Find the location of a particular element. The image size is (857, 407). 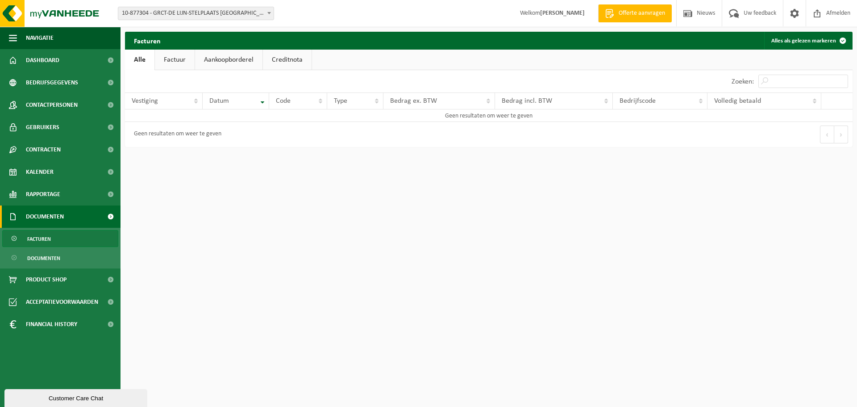

a: Facturen is located at coordinates (60, 238).